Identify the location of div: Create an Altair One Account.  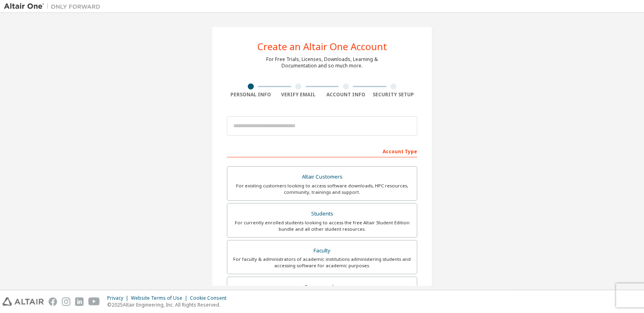
(322, 46).